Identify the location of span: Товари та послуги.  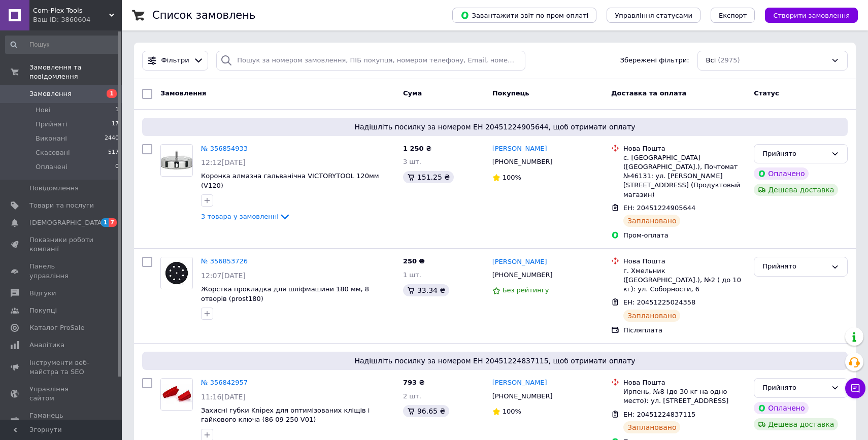
(61, 205).